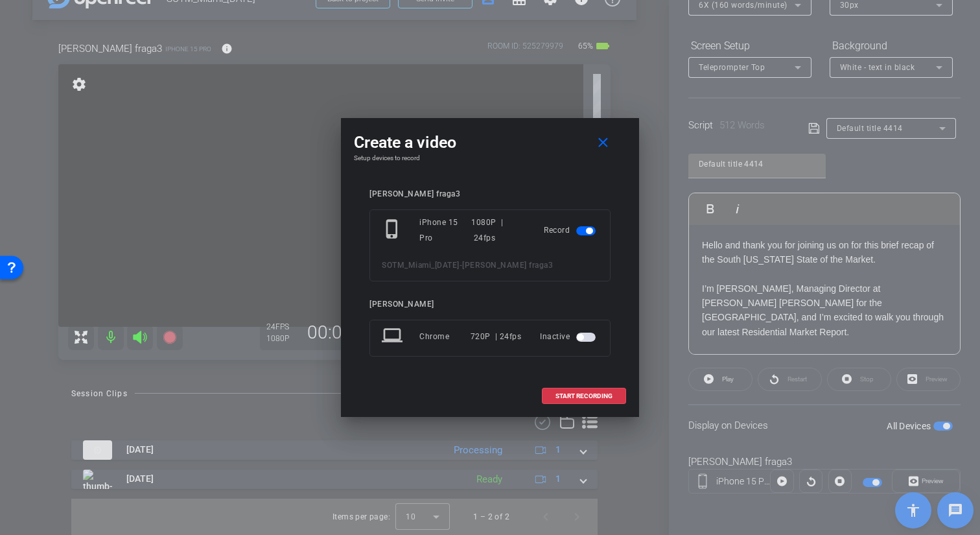 Image resolution: width=980 pixels, height=535 pixels. What do you see at coordinates (393, 230) in the screenshot?
I see `mat-icon: phone_iphone` at bounding box center [393, 230].